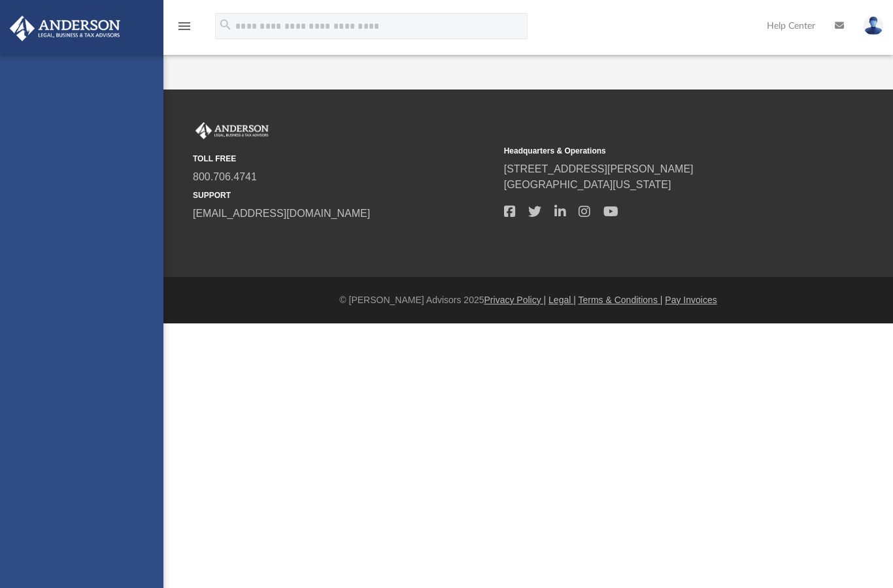  Describe the element at coordinates (654, 151) in the screenshot. I see `small: Headquarters & Operations` at that location.